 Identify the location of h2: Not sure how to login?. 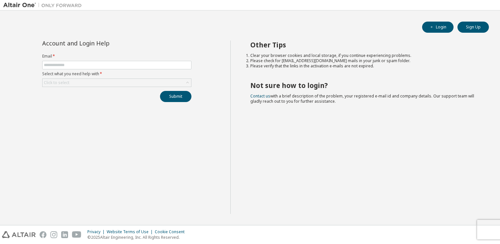
(364, 85).